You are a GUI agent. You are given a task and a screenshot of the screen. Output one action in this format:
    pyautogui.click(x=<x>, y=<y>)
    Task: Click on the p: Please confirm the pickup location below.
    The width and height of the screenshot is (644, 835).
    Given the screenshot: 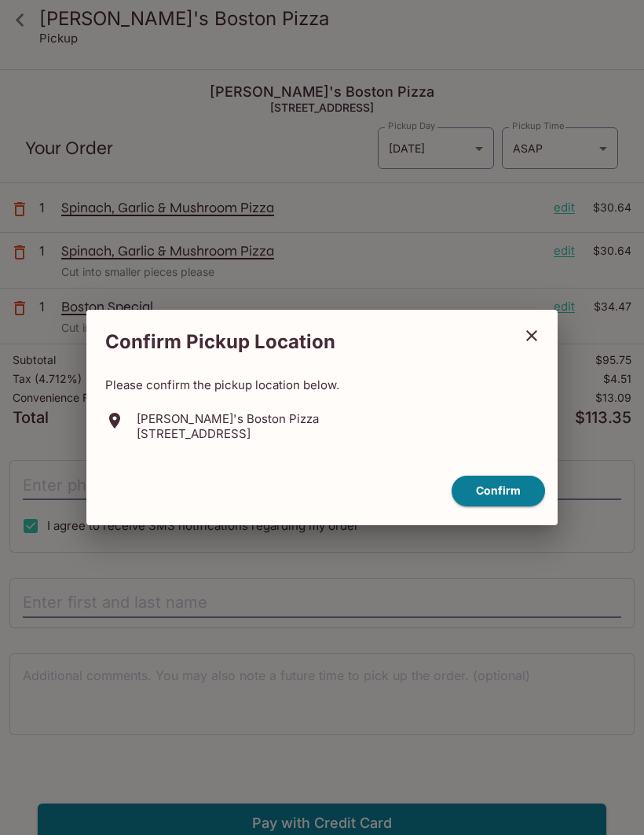 What is the action you would take?
    pyautogui.click(x=322, y=385)
    